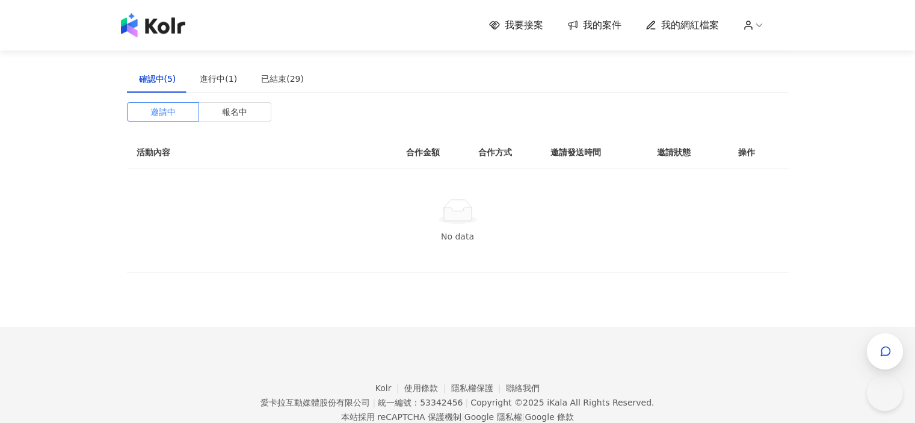  Describe the element at coordinates (479, 388) in the screenshot. I see `a: 隱私權保護` at that location.